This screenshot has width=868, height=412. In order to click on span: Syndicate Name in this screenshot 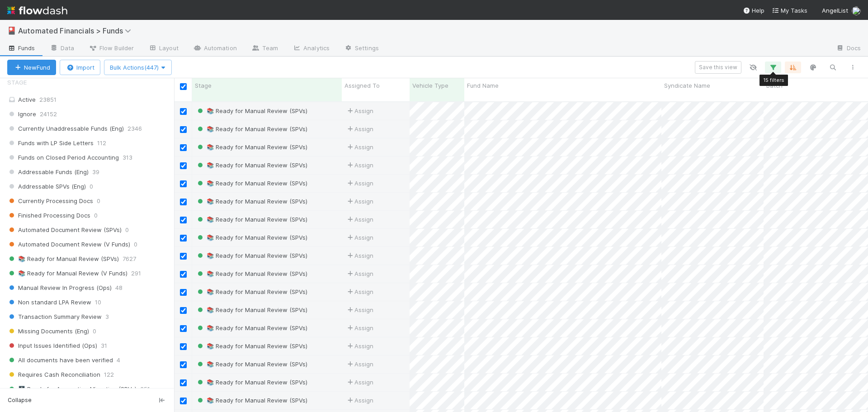, I will do `click(687, 85)`.